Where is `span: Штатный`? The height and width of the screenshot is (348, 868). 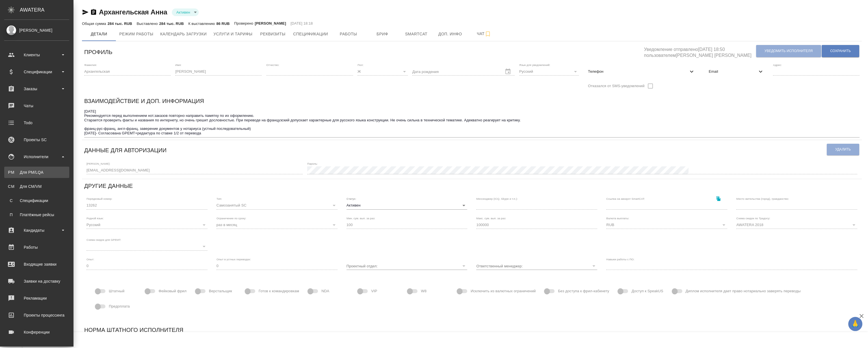
span: Штатный is located at coordinates (116, 291).